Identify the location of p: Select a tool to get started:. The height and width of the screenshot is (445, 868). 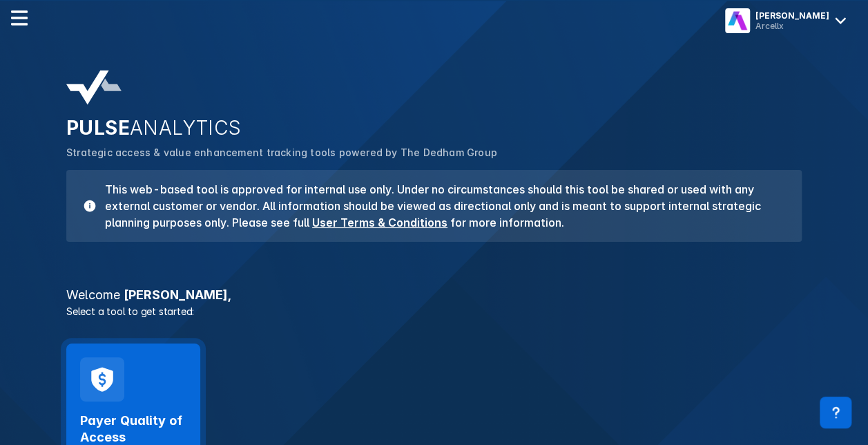
(434, 311).